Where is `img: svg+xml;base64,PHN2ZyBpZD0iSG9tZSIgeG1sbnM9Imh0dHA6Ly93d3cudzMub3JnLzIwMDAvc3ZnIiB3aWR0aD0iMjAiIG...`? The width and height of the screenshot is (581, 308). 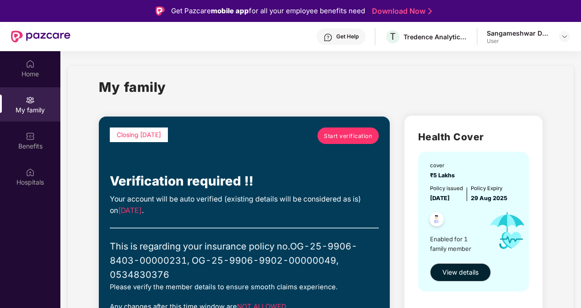 img: svg+xml;base64,PHN2ZyBpZD0iSG9tZSIgeG1sbnM9Imh0dHA6Ly93d3cudzMub3JnLzIwMDAvc3ZnIiB3aWR0aD0iMjAiIG... is located at coordinates (30, 64).